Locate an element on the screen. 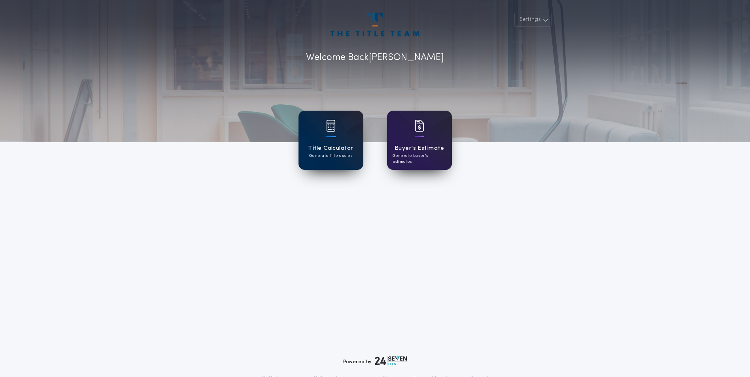 The image size is (750, 377). img: account-logo is located at coordinates (375, 25).